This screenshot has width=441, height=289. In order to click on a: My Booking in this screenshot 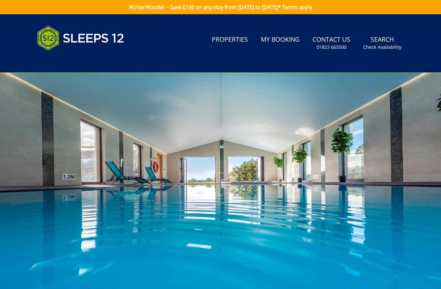, I will do `click(281, 40)`.